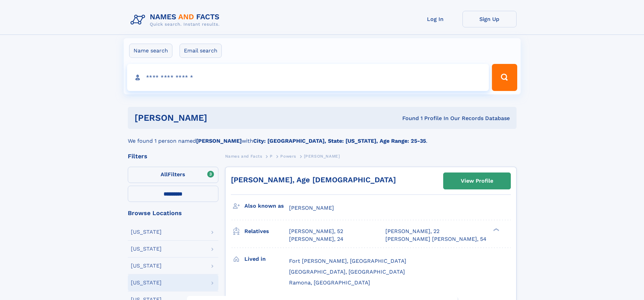  I want to click on h3: Also known as, so click(267, 206).